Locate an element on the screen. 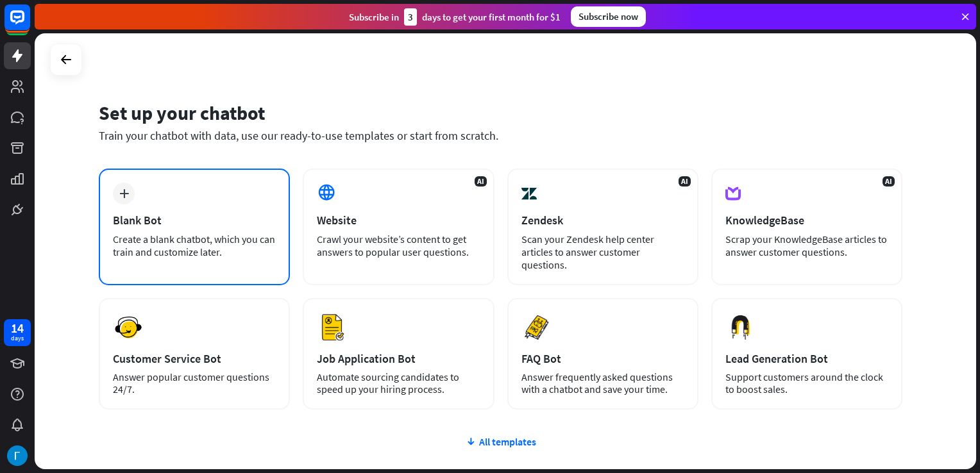 This screenshot has height=473, width=980. div: Create a blank chatbot, which you can train and customize later. is located at coordinates (195, 246).